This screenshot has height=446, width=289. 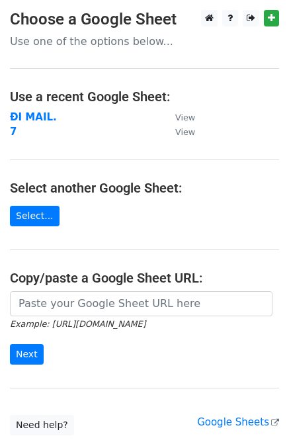 What do you see at coordinates (144, 278) in the screenshot?
I see `h4: Copy/paste a Google Sheet URL:` at bounding box center [144, 278].